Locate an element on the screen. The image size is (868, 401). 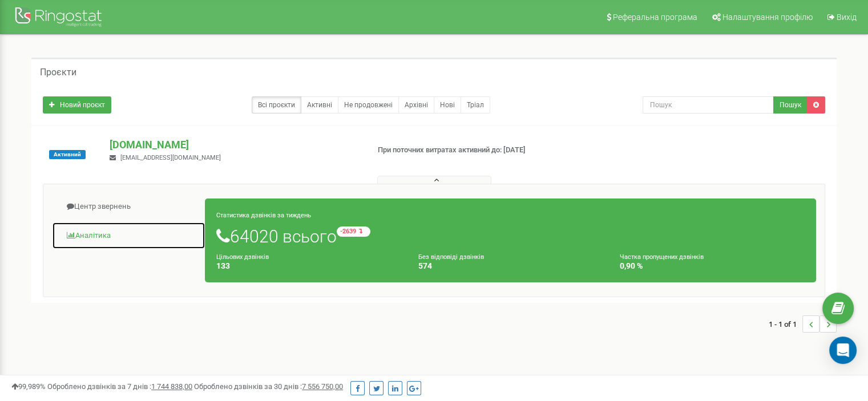
span: Вихід is located at coordinates (846, 17).